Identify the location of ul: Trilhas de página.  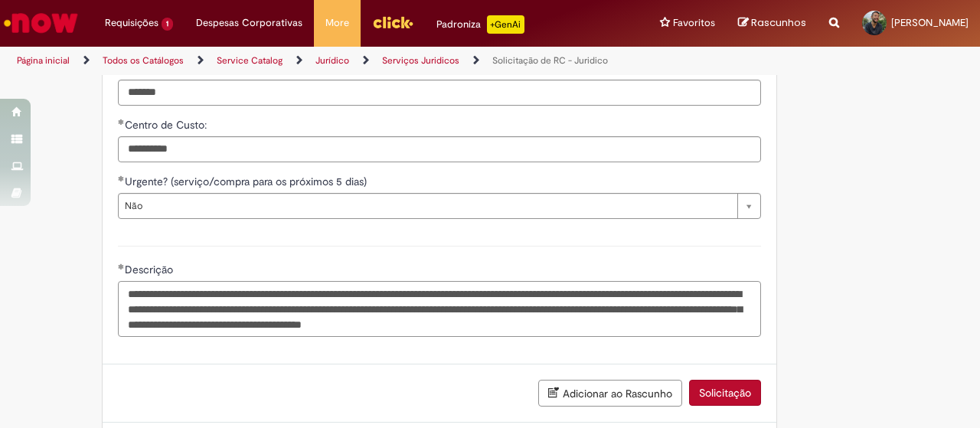
(326, 60).